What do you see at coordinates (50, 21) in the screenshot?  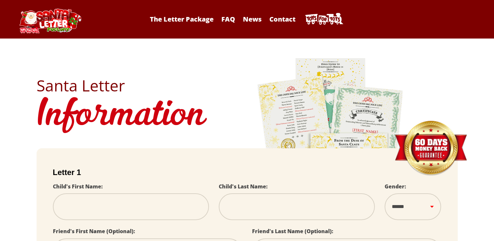 I see `img: Santa Letter Logo` at bounding box center [50, 21].